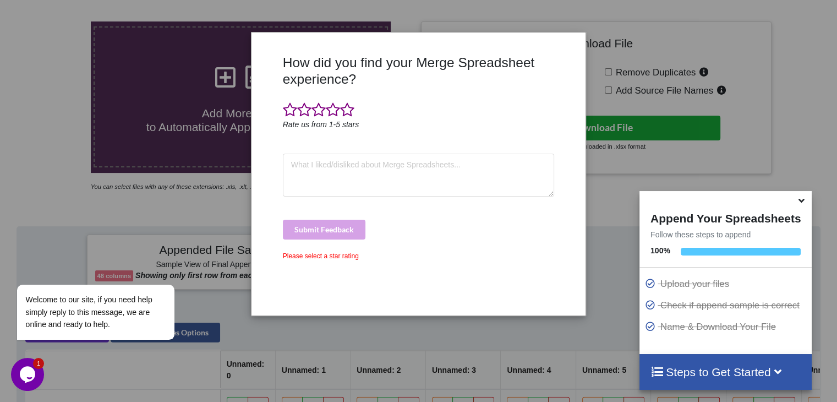  Describe the element at coordinates (727, 326) in the screenshot. I see `p: Name & Download Your File` at that location.